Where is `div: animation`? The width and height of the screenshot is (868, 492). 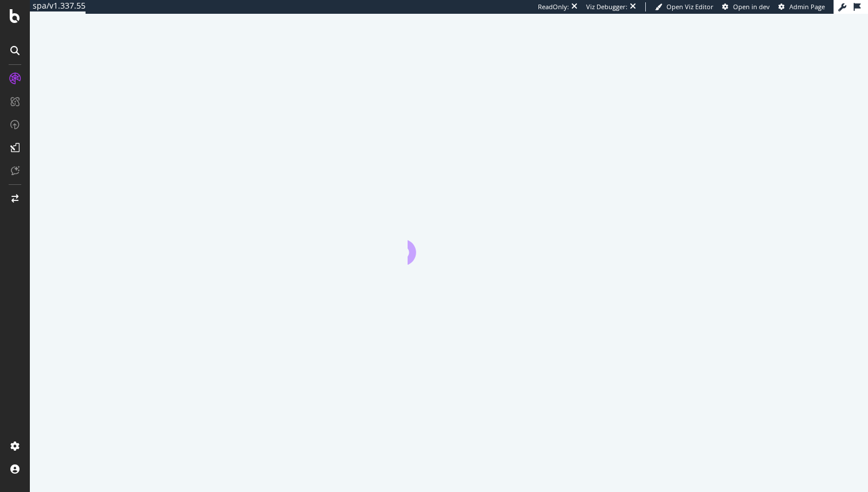
div: animation is located at coordinates (449, 244).